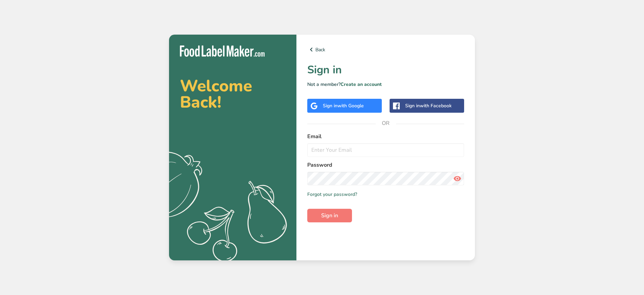 The image size is (644, 295). I want to click on input: Enter Your Email, so click(386, 150).